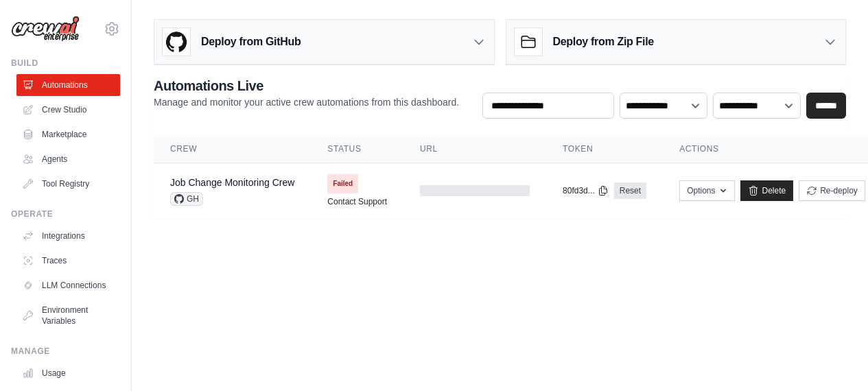  Describe the element at coordinates (707, 191) in the screenshot. I see `button: Options` at that location.